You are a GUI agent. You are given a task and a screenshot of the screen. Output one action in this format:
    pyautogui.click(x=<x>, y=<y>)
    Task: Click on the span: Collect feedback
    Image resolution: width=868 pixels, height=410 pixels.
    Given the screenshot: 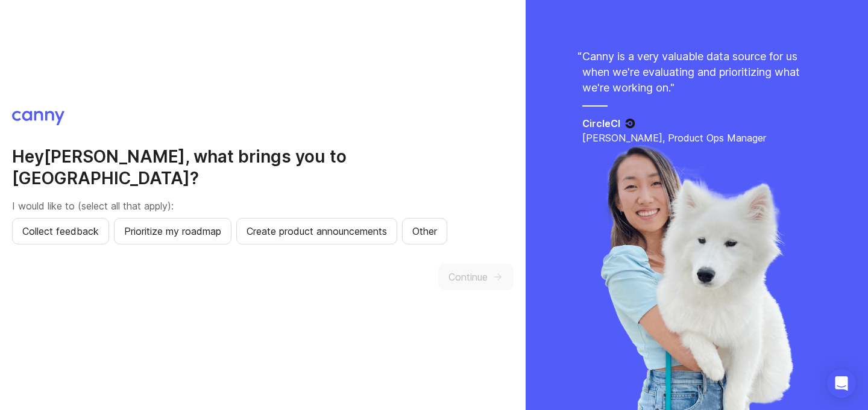 What is the action you would take?
    pyautogui.click(x=60, y=231)
    